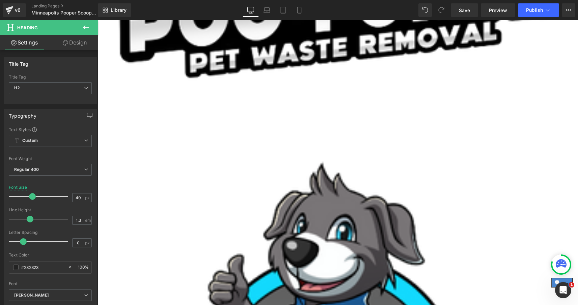 The image size is (578, 305). Describe the element at coordinates (538, 10) in the screenshot. I see `button: Publish` at that location.